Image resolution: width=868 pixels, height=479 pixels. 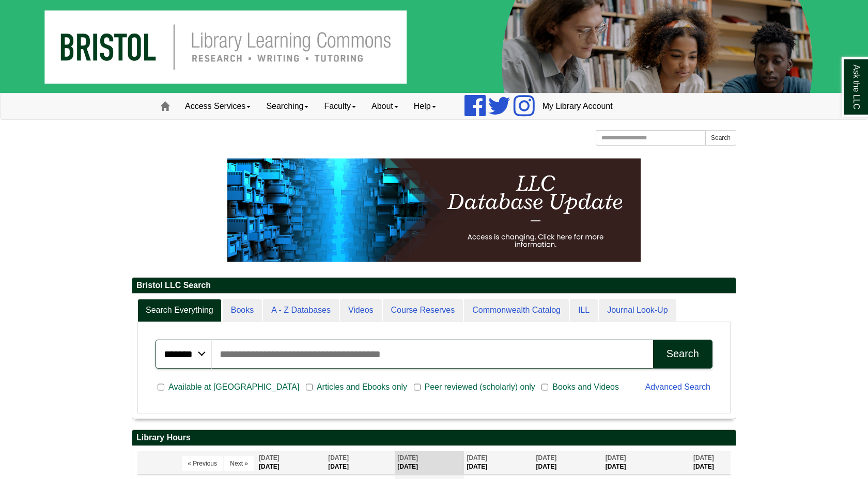 What do you see at coordinates (179, 310) in the screenshot?
I see `a: Search Everything` at bounding box center [179, 310].